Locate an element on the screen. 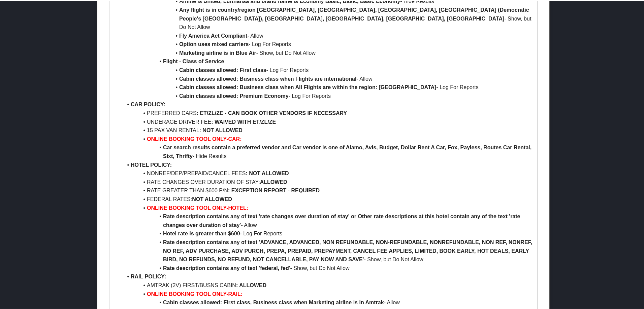 The image size is (644, 309). strong: HOTEL POLICY: is located at coordinates (151, 164).